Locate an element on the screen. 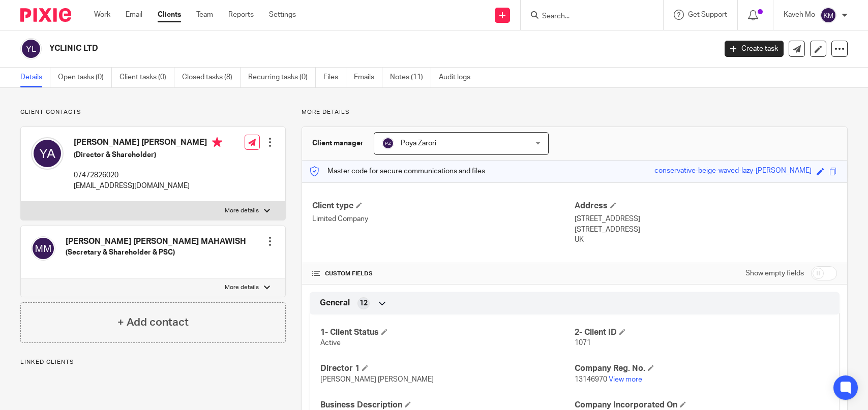 Image resolution: width=868 pixels, height=410 pixels. i: Primary is located at coordinates (217, 142).